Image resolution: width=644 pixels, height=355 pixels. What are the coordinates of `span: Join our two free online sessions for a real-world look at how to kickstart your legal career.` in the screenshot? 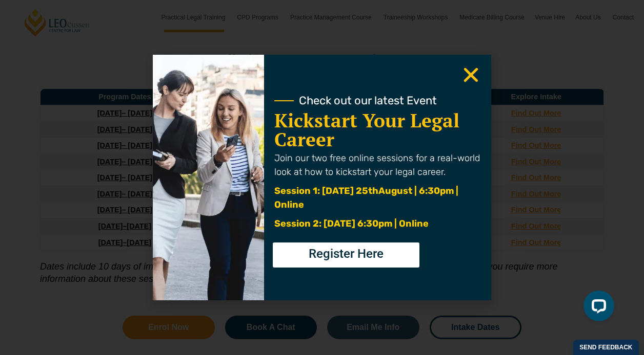 It's located at (377, 165).